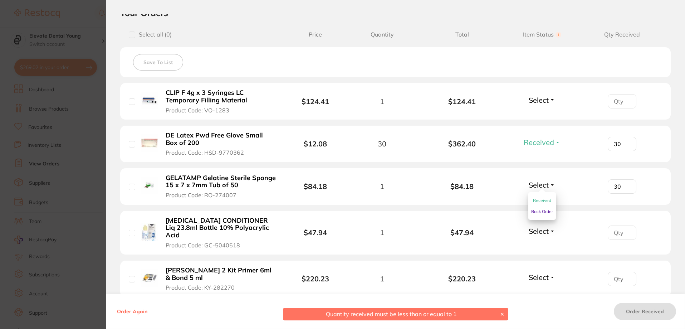 Image resolution: width=685 pixels, height=329 pixels. What do you see at coordinates (382, 34) in the screenshot?
I see `span: Quantity` at bounding box center [382, 34].